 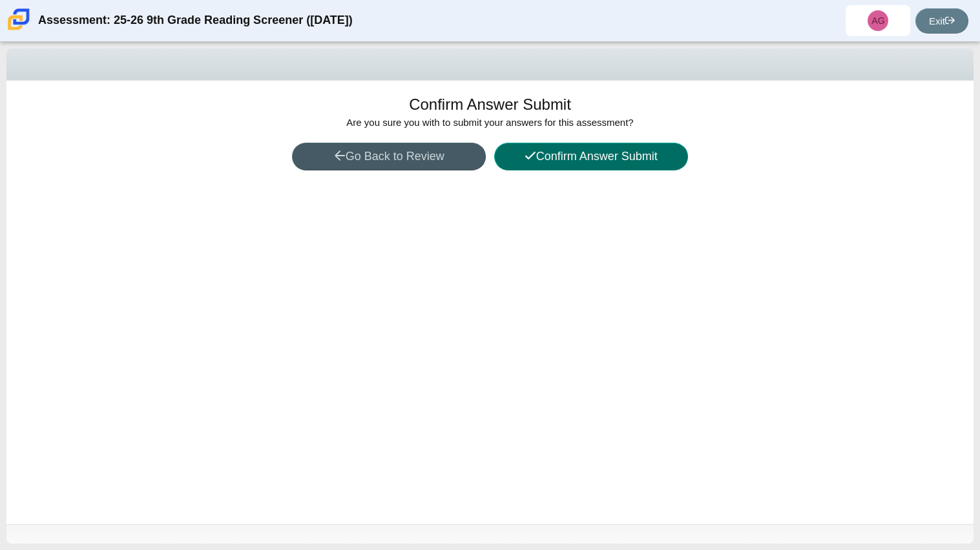 What do you see at coordinates (489, 105) in the screenshot?
I see `h1: Confirm Answer Submit` at bounding box center [489, 105].